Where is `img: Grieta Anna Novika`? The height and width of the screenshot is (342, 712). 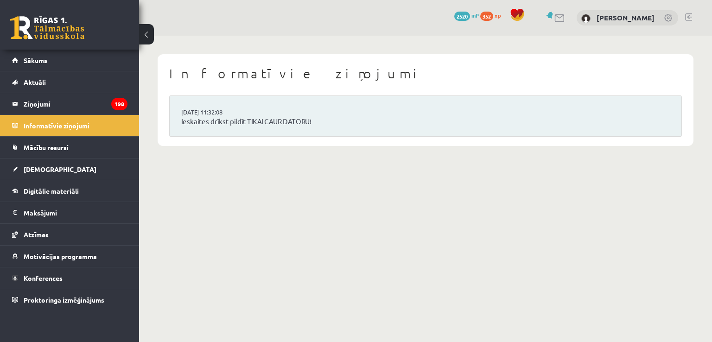
img: Grieta Anna Novika is located at coordinates (586, 19).